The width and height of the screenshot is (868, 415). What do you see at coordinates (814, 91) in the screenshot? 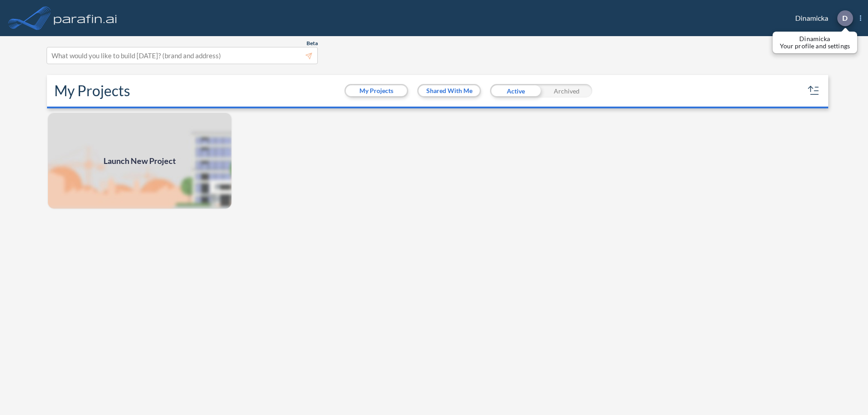
I see `button: sort` at bounding box center [814, 91].